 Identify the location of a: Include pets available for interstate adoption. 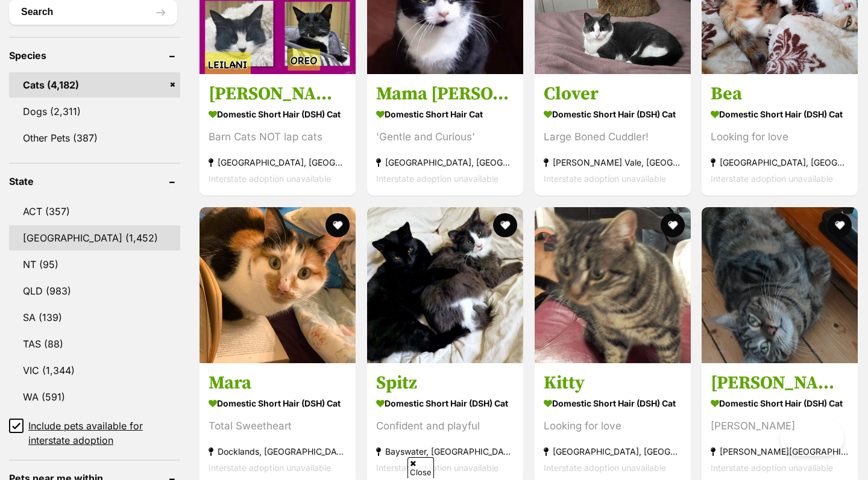
(95, 433).